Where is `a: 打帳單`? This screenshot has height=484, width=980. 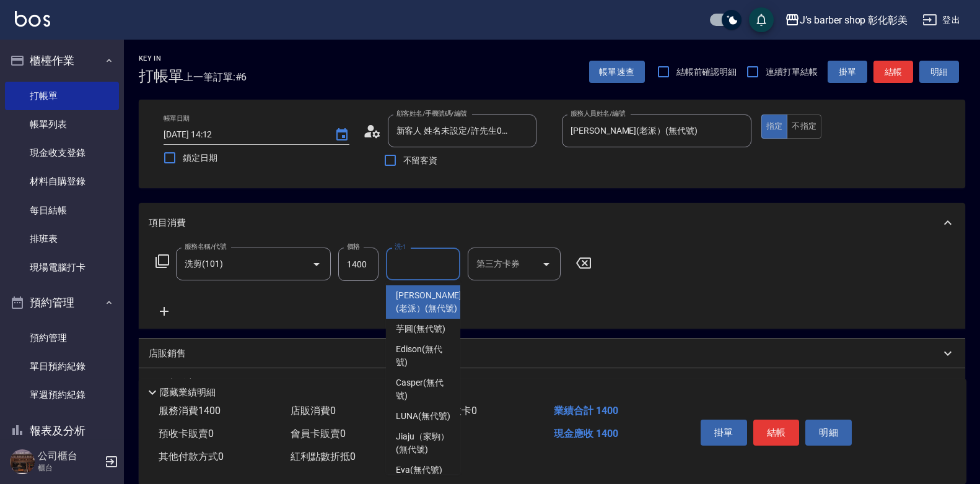 a: 打帳單 is located at coordinates (62, 96).